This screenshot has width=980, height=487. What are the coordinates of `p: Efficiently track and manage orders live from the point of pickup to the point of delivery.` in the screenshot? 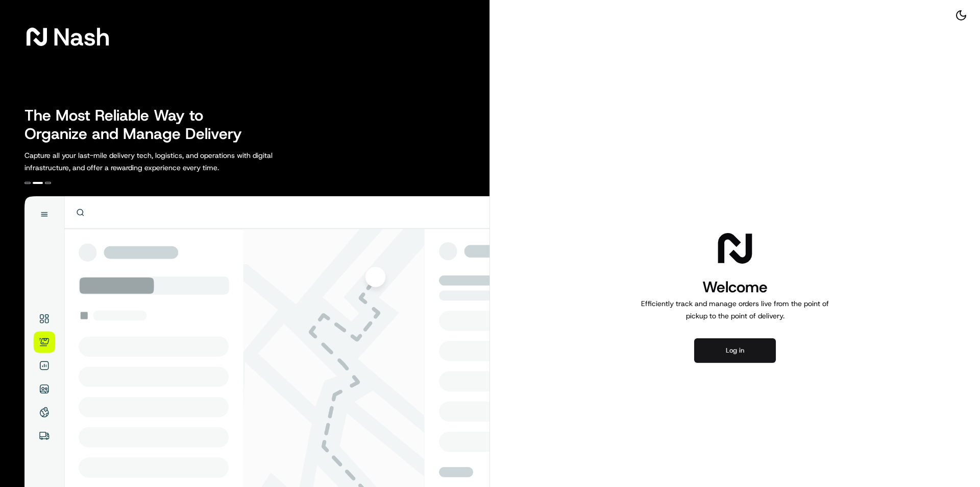 It's located at (736, 309).